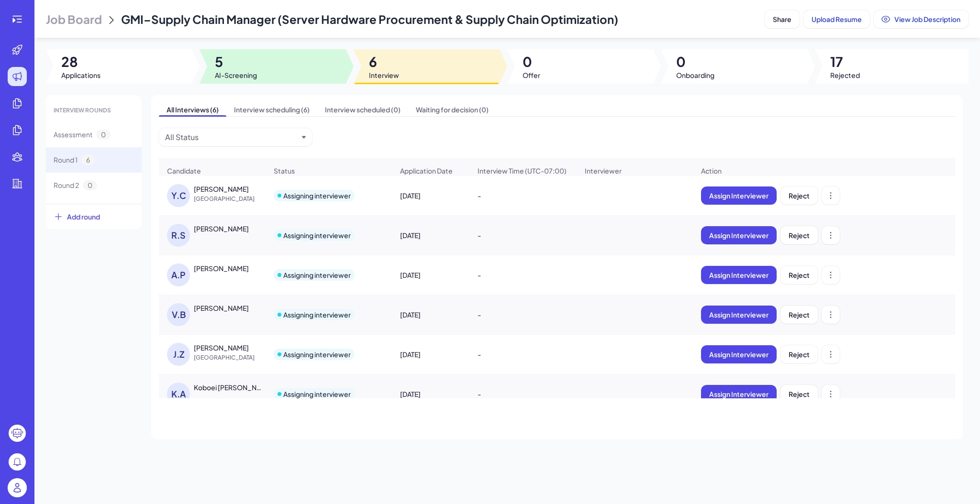 The width and height of the screenshot is (980, 504). Describe the element at coordinates (369, 19) in the screenshot. I see `span: GMI–Supply Chain Manager (Server Hardware Procurement & Supply Chain Optimization)` at that location.